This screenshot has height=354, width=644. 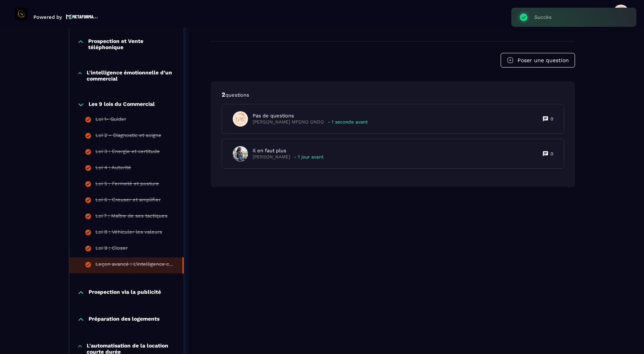 I want to click on p: Prospection et Vente téléphonique, so click(x=132, y=44).